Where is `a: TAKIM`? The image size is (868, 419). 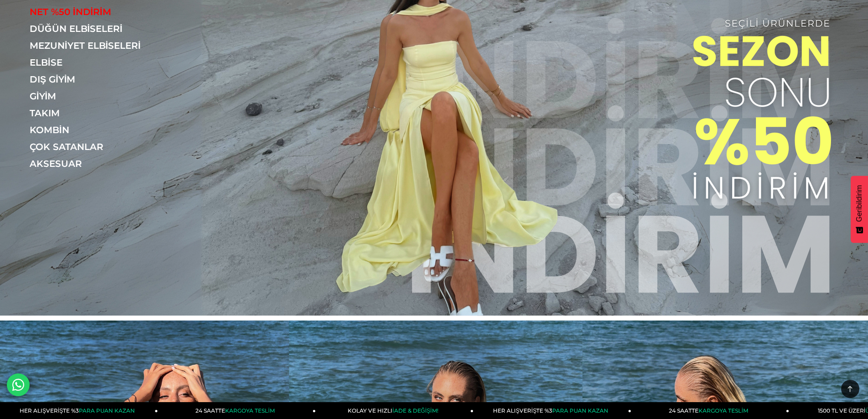 a: TAKIM is located at coordinates (92, 113).